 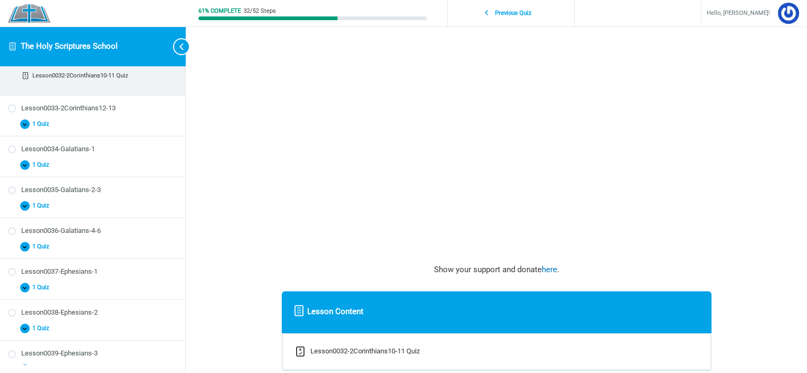 What do you see at coordinates (92, 231) in the screenshot?
I see `a: Not started Lesson0036-Galatians-4-6` at bounding box center [92, 231].